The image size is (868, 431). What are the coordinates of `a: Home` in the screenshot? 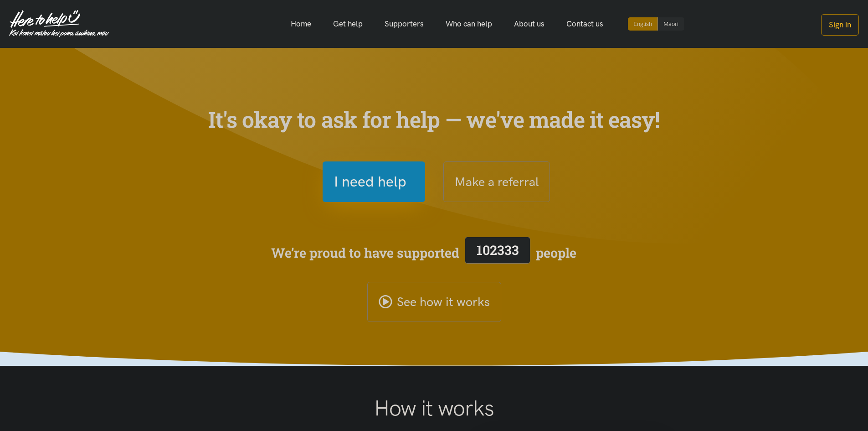 It's located at (301, 24).